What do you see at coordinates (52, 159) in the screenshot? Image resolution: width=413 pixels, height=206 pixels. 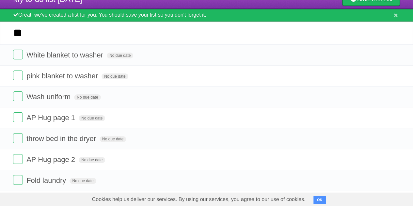 I see `span: AP Hug page 2` at bounding box center [52, 159].